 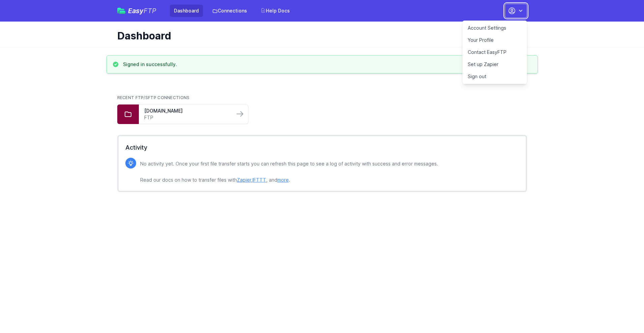 What do you see at coordinates (495, 28) in the screenshot?
I see `a: Account Settings` at bounding box center [495, 28].